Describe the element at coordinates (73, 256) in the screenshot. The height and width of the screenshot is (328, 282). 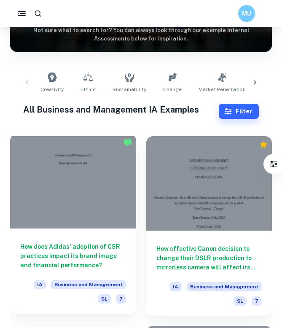
I see `h6: How does Adidas' adoption of CSR practices impact its brand image and financial performance?` at that location.